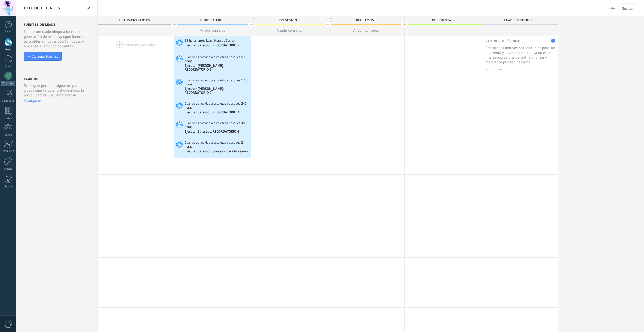 This screenshot has height=332, width=644. I want to click on div: Registra los motivos por los cuales perdiste una venta y cuando el cliente ya no esté interesado...., so click(520, 55).